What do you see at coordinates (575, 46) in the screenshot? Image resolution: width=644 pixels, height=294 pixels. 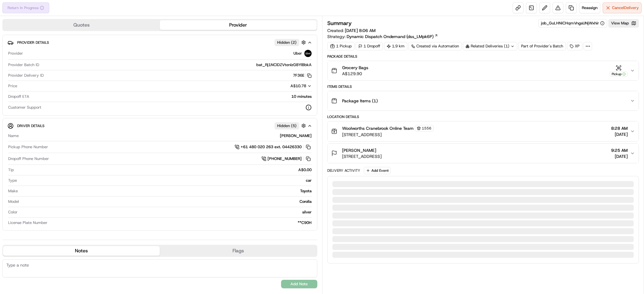 I see `div: XP` at bounding box center [575, 46].